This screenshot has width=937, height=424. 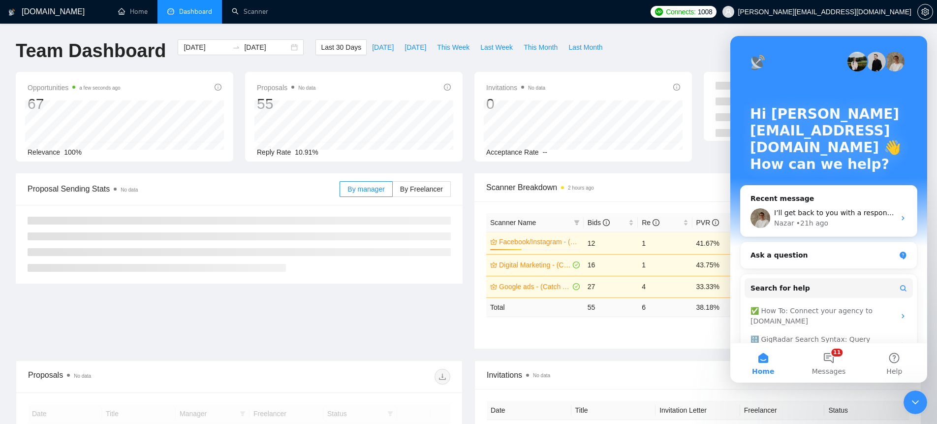 What do you see at coordinates (133, 11) in the screenshot?
I see `a: homeHome` at bounding box center [133, 11].